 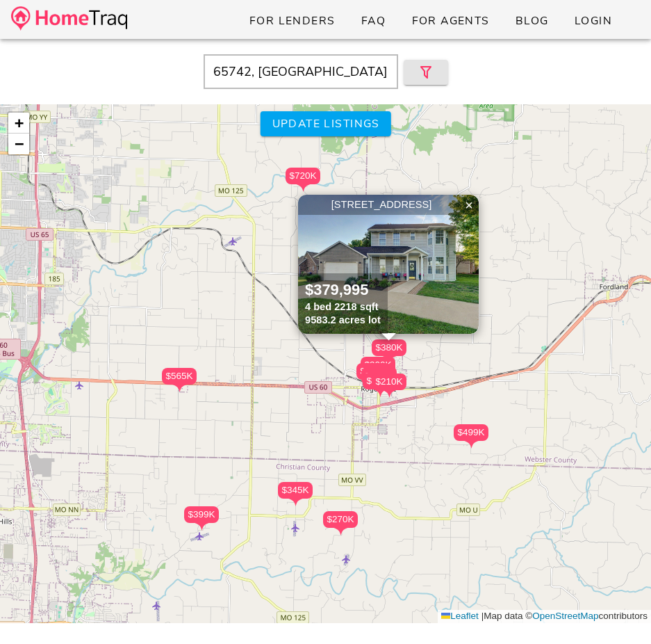 What do you see at coordinates (544, 616) in the screenshot?
I see `div: Map data © contributors` at bounding box center [544, 616].